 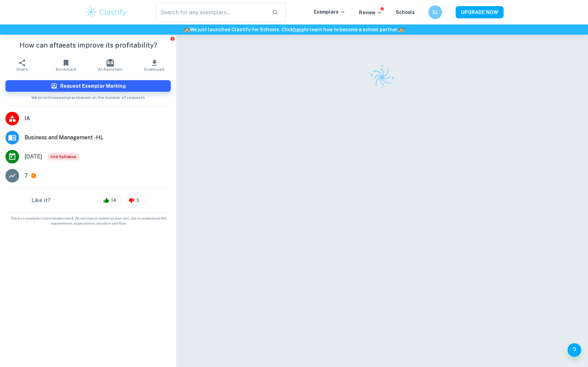 I want to click on h6: XL, so click(x=436, y=13).